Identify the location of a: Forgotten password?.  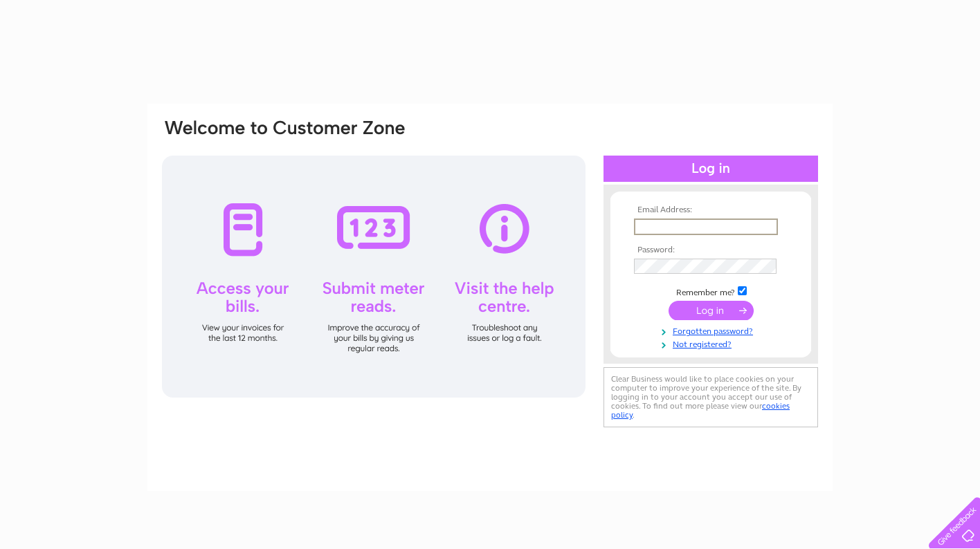
(713, 330).